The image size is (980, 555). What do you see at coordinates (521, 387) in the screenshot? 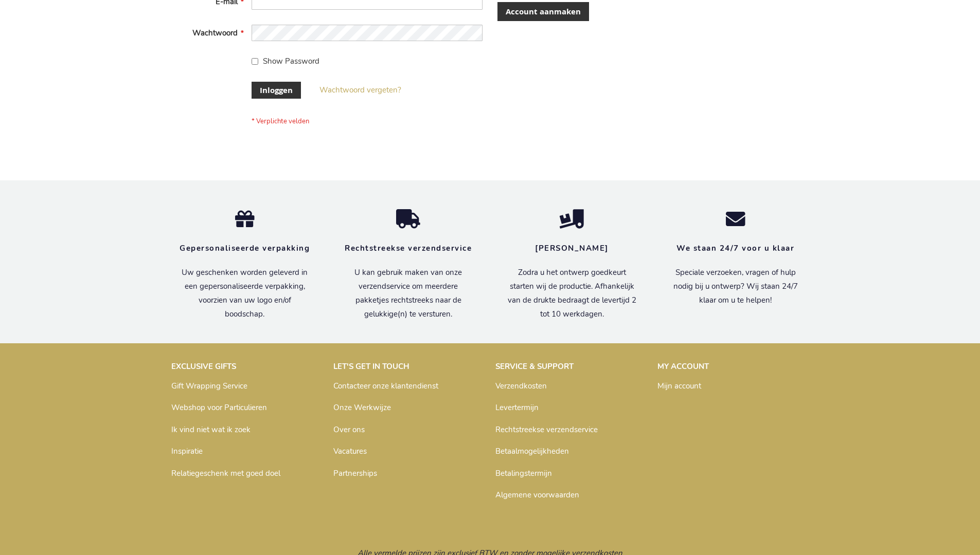
I see `a: Verzendkosten` at bounding box center [521, 387].